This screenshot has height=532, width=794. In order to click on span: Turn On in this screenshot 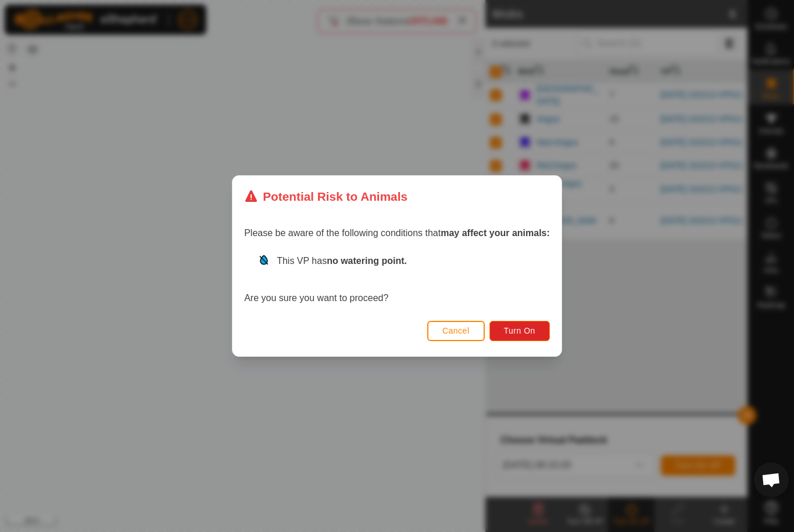, I will do `click(519, 331)`.